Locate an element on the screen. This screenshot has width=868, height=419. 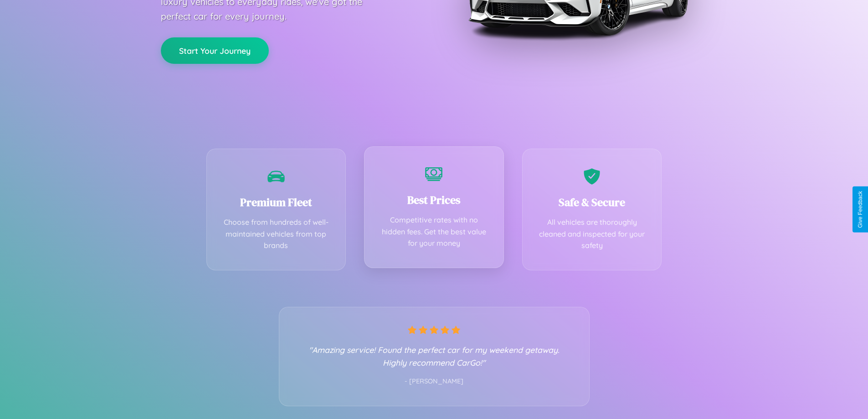
h3: Best Prices is located at coordinates (434, 200).